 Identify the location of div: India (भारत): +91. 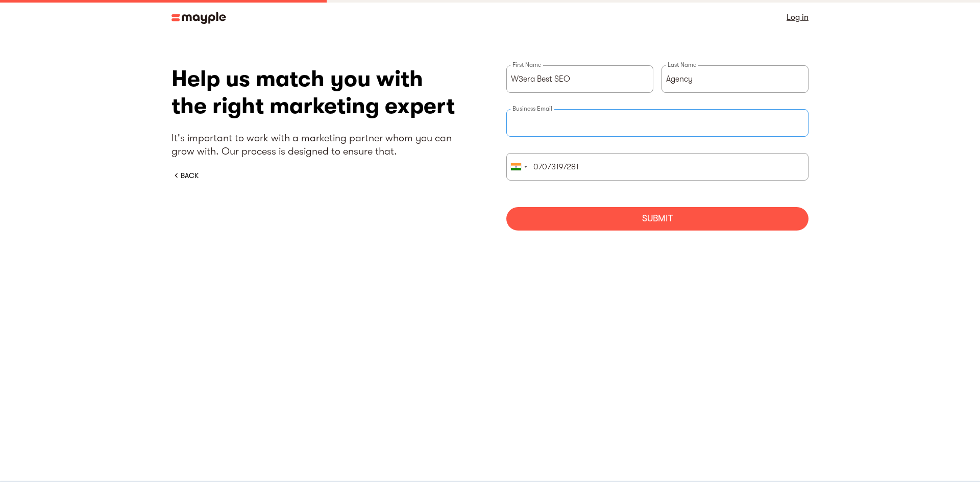
(519, 167).